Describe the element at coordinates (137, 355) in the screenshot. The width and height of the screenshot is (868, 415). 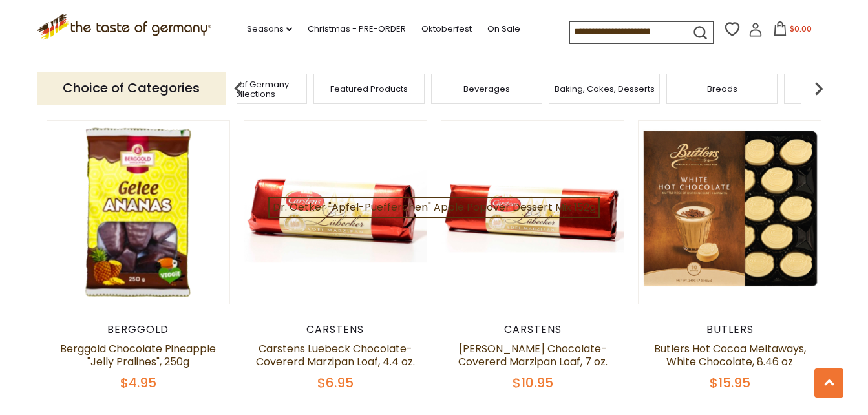
I see `a: Berggold Chocolate Pineapple "Jelly Pralines", 250g` at that location.